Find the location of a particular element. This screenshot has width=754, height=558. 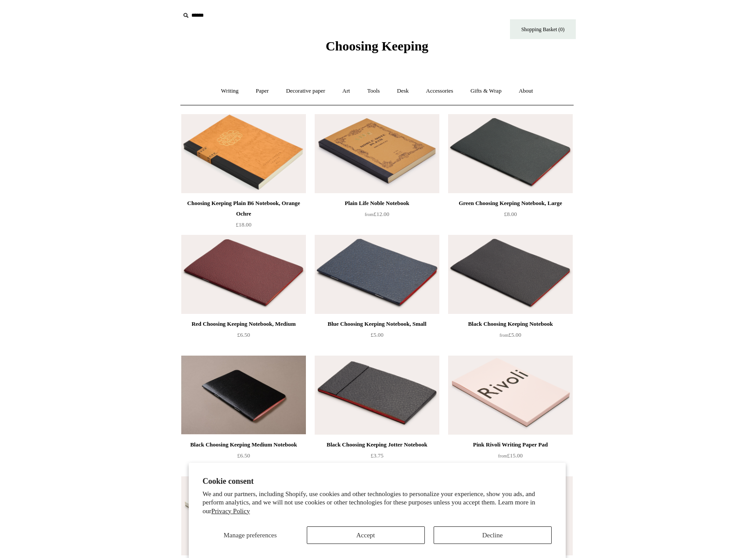

a: About is located at coordinates (526, 91).